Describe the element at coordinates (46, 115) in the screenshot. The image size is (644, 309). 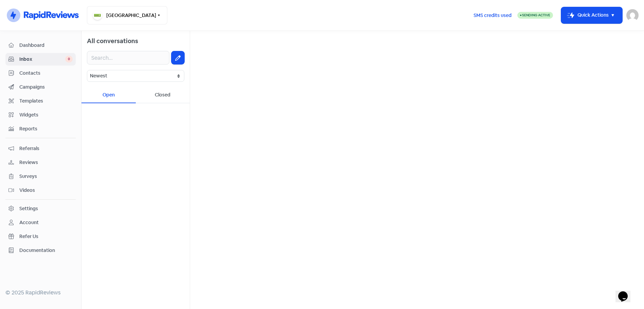
I see `span: Widgets` at that location.